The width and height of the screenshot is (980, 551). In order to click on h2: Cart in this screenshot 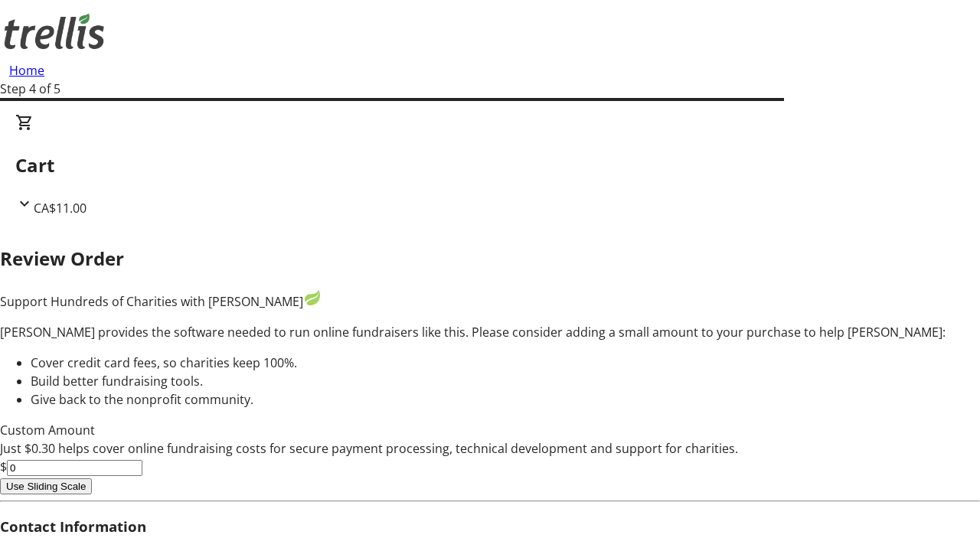, I will do `click(490, 165)`.